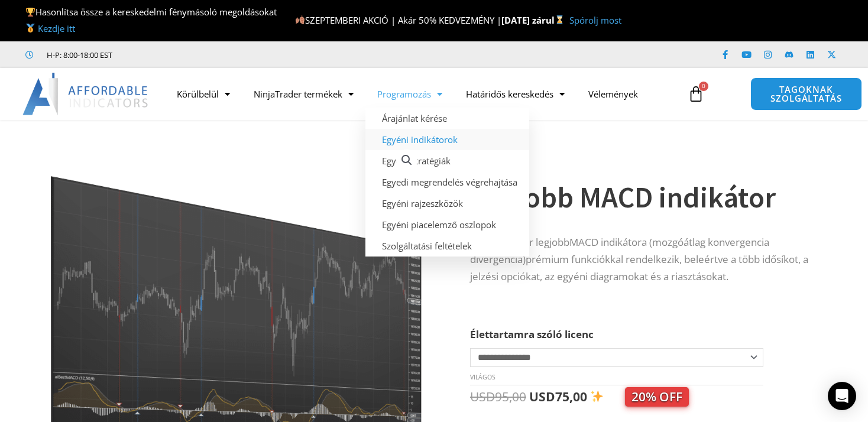 Image resolution: width=868 pixels, height=422 pixels. What do you see at coordinates (447, 118) in the screenshot?
I see `a: Árajánlat kérése` at bounding box center [447, 118].